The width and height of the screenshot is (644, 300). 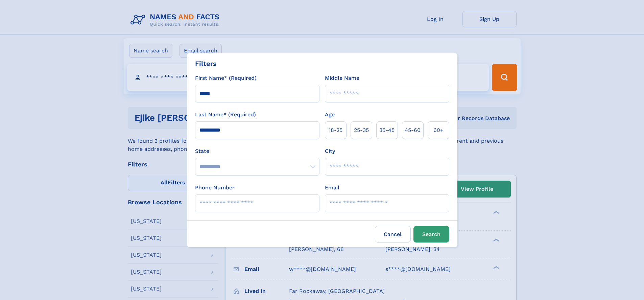 What do you see at coordinates (257, 151) in the screenshot?
I see `label: State` at bounding box center [257, 151].